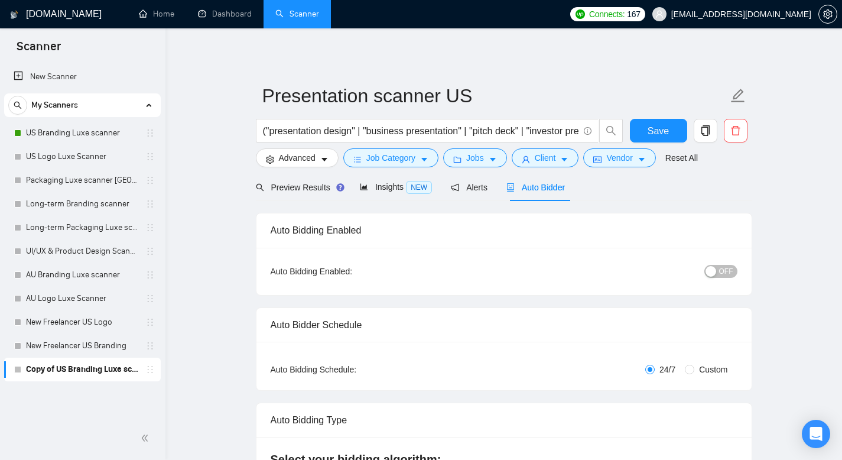 The image size is (842, 460). I want to click on span: Save, so click(659, 131).